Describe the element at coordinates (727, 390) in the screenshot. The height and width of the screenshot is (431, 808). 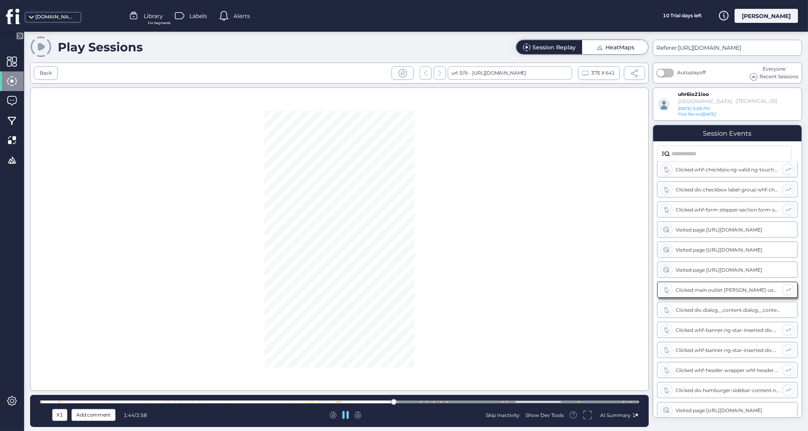
I see `div: Clicked div.hamburger-sidebar-content.ng-tns-c1545318662-11 nav.hamburger-navigation ul.hamburger...` at that location.